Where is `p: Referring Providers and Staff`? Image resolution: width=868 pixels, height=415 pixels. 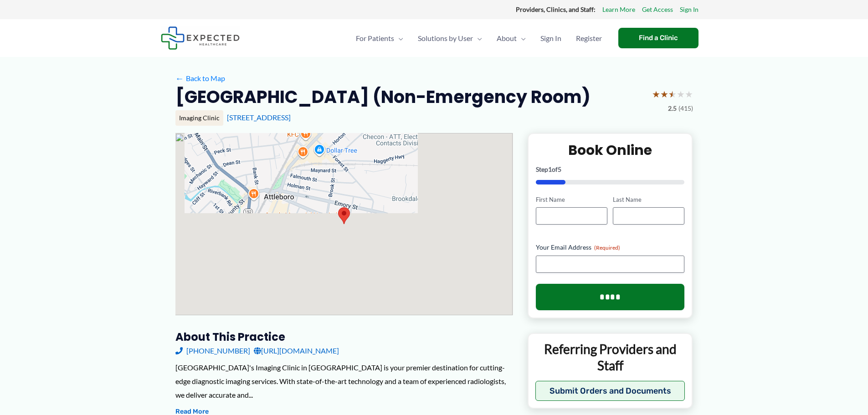 p: Referring Providers and Staff is located at coordinates (610, 357).